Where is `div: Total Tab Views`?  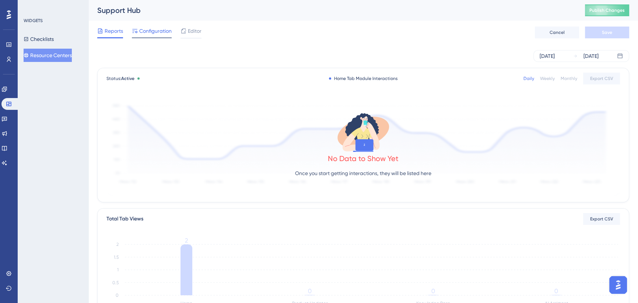
div: Total Tab Views is located at coordinates (125, 219).